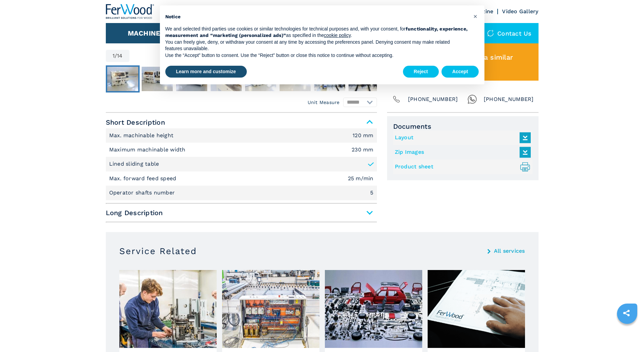  What do you see at coordinates (242, 213) in the screenshot?
I see `span: Long Description` at bounding box center [242, 213].